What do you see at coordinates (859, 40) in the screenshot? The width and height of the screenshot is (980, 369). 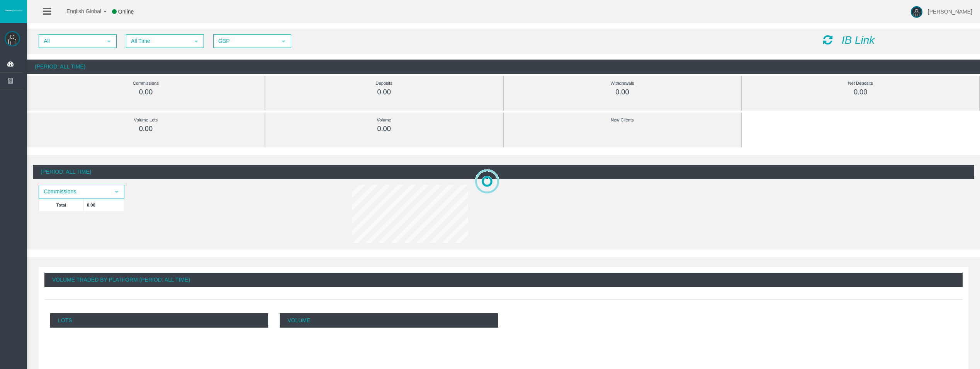 I see `i: IB Link` at bounding box center [859, 40].